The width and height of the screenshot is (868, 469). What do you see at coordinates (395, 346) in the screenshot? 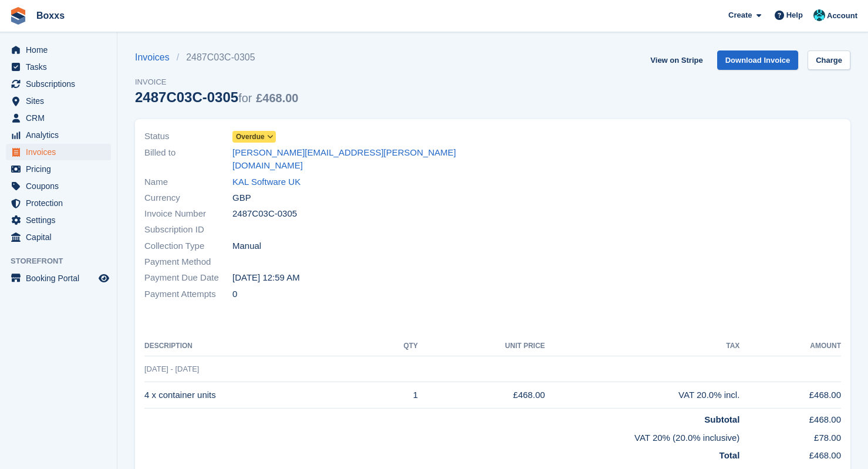
I see `th: QTY` at bounding box center [395, 346].